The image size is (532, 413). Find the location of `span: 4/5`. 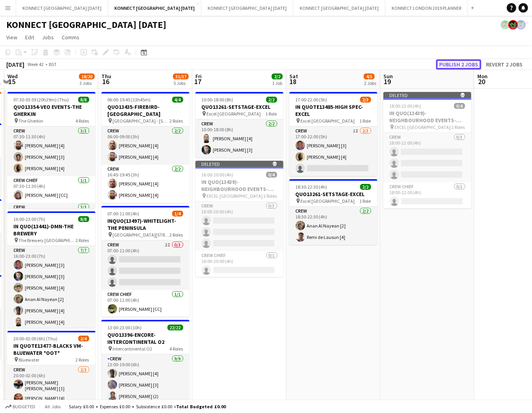

span: 4/5 is located at coordinates (370, 76).